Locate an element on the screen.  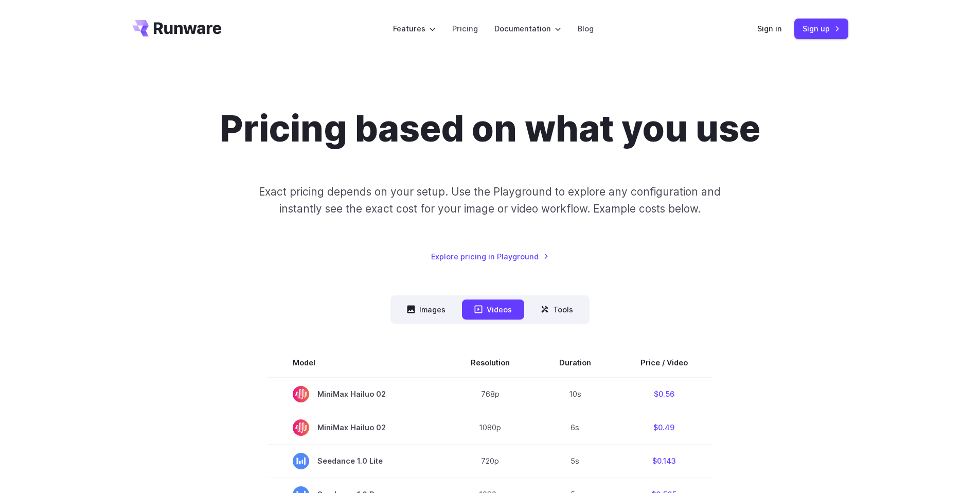
a: Blog is located at coordinates (585, 28).